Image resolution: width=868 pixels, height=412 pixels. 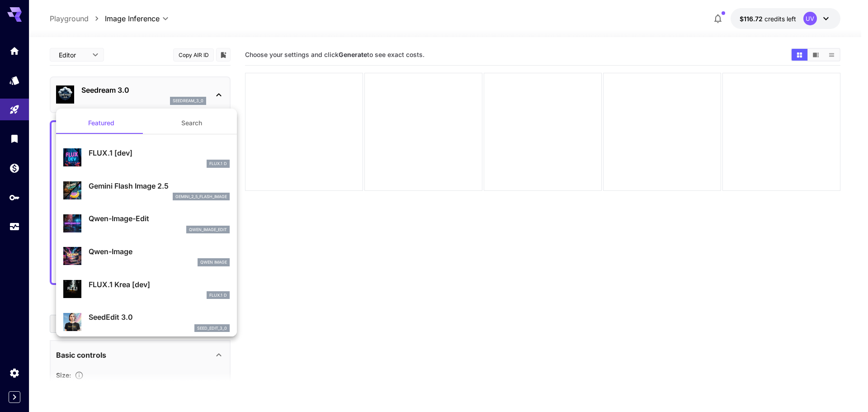 I want to click on div: Qwen-Image-Editqwen_image_edit, so click(x=146, y=223).